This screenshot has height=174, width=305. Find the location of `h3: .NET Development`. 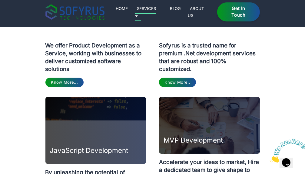

h3: .NET Development is located at coordinates (193, 90).